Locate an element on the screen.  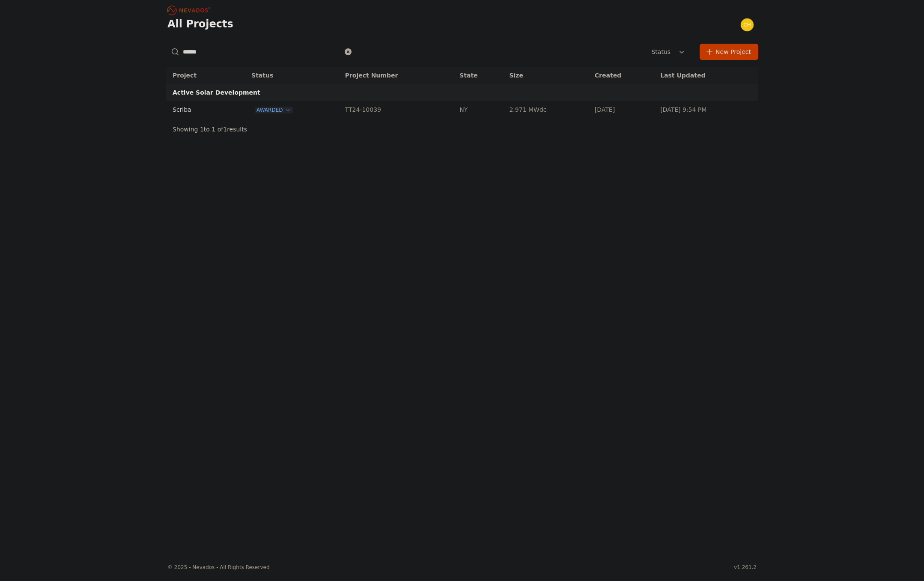
td: NY is located at coordinates (480, 109).